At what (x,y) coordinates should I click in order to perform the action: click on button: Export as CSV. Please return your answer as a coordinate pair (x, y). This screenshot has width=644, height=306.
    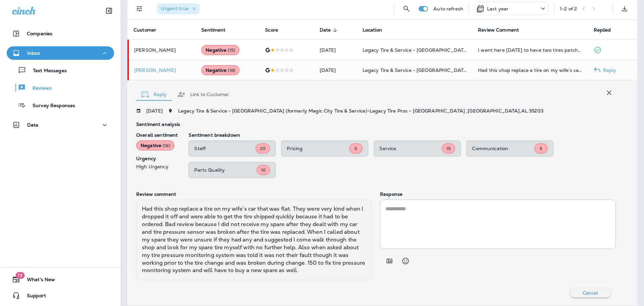
    Looking at the image, I should click on (624, 9).